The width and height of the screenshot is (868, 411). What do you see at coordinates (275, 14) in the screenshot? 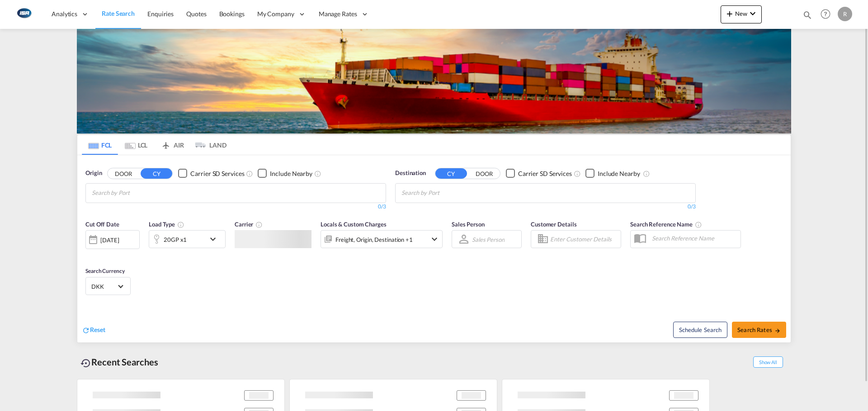
I see `span: My Company` at bounding box center [275, 14].